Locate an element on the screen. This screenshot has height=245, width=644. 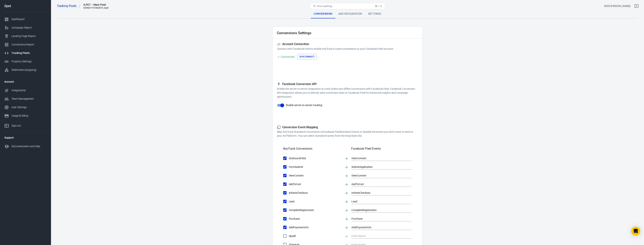
span: Upsell is located at coordinates (315, 236).